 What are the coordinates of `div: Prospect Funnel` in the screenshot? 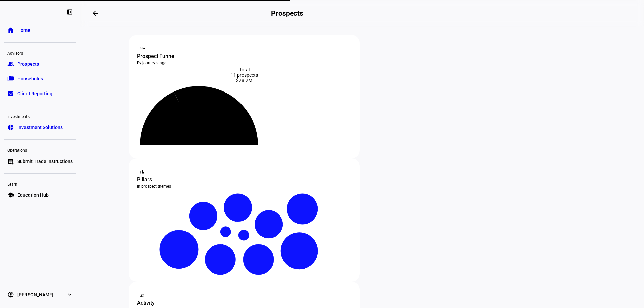 It's located at (244, 56).